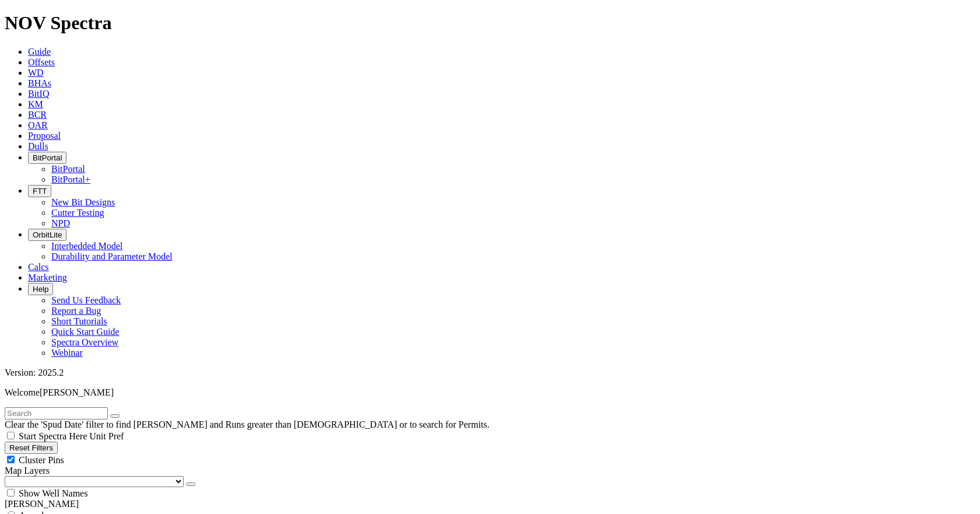 The image size is (980, 514). What do you see at coordinates (85, 342) in the screenshot?
I see `a: Spectra Overview` at bounding box center [85, 342].